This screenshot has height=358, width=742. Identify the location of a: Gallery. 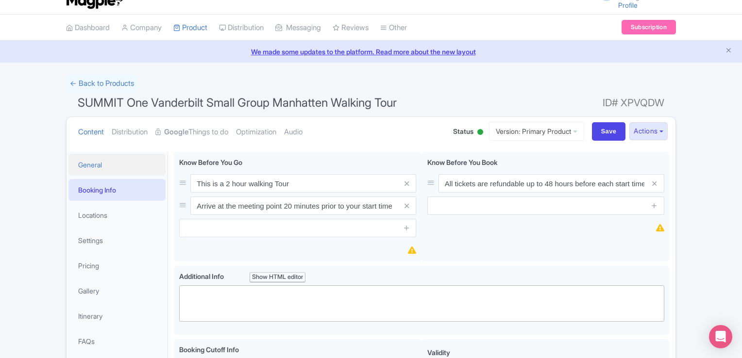
(117, 291).